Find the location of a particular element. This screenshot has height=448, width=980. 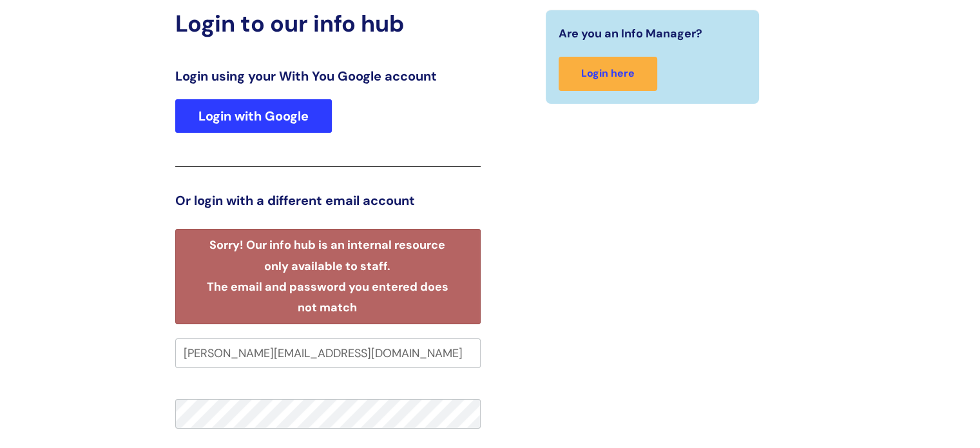

h3: Or login with a different email account is located at coordinates (328, 200).